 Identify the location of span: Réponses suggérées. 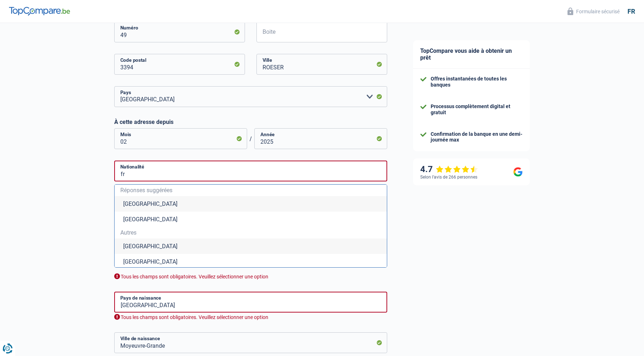
(251, 191).